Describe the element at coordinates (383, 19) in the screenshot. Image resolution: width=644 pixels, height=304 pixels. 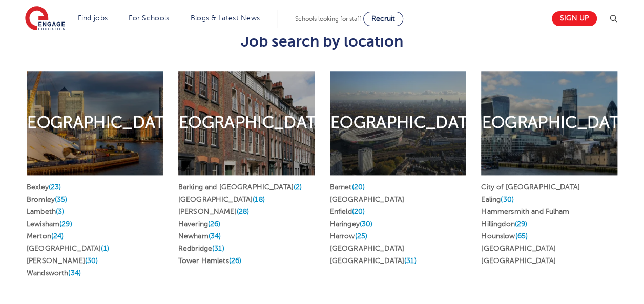
I see `a: Recruit` at that location.